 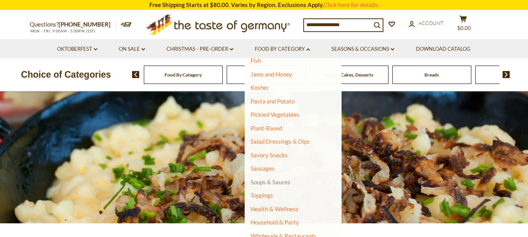 I want to click on span: $0.00, so click(x=464, y=28).